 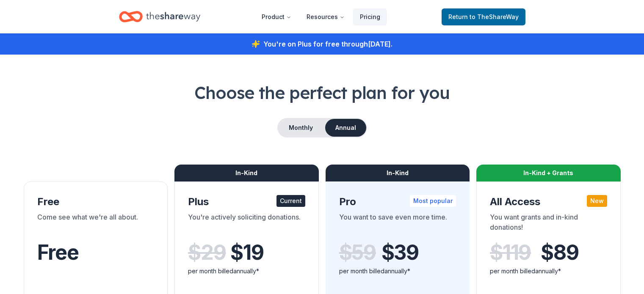 What do you see at coordinates (397, 202) in the screenshot?
I see `div: Pro` at bounding box center [397, 202].